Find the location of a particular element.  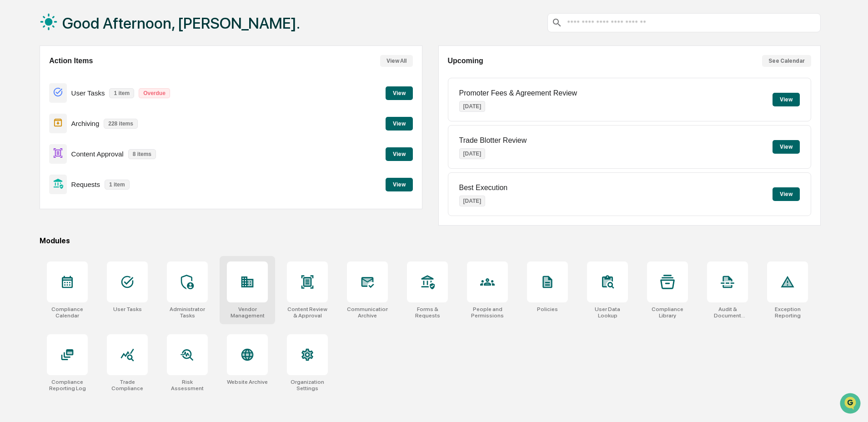

div: Vendor Management is located at coordinates (247, 312).